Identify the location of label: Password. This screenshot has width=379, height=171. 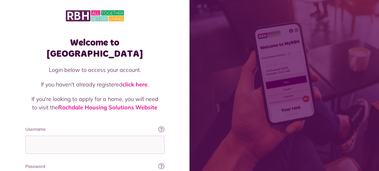
(95, 166).